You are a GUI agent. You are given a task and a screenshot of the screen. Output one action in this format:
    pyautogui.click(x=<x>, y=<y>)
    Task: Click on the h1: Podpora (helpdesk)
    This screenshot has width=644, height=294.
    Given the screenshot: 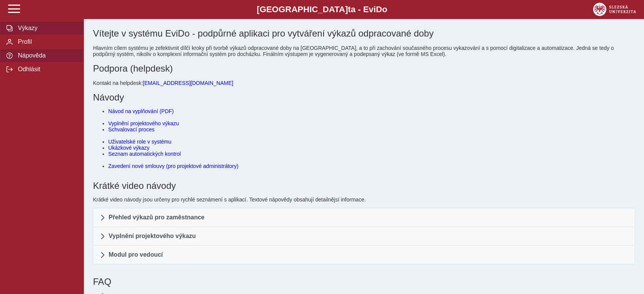 What is the action you would take?
    pyautogui.click(x=364, y=68)
    